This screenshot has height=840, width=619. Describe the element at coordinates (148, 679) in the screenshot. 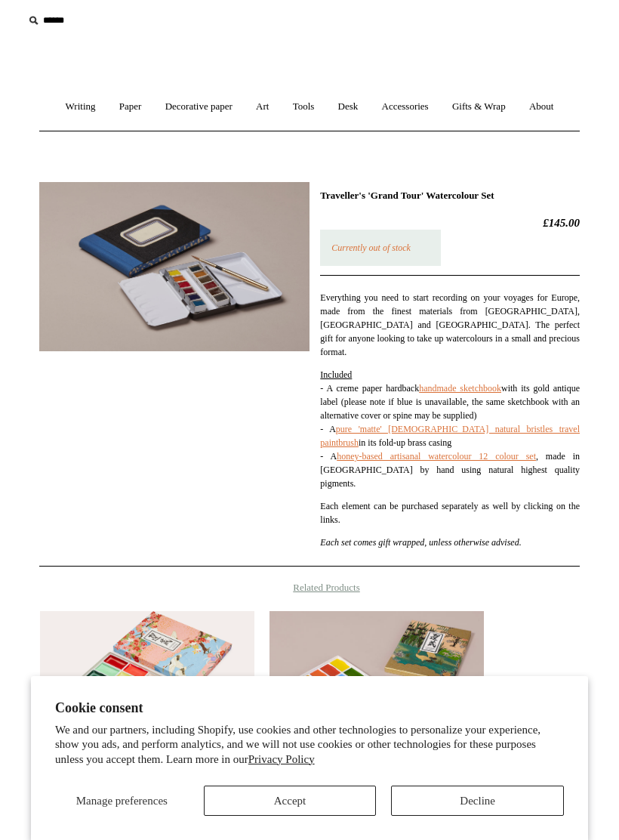

I see `img: Japanese Seasons Watercolour Set, Spring` at that location.